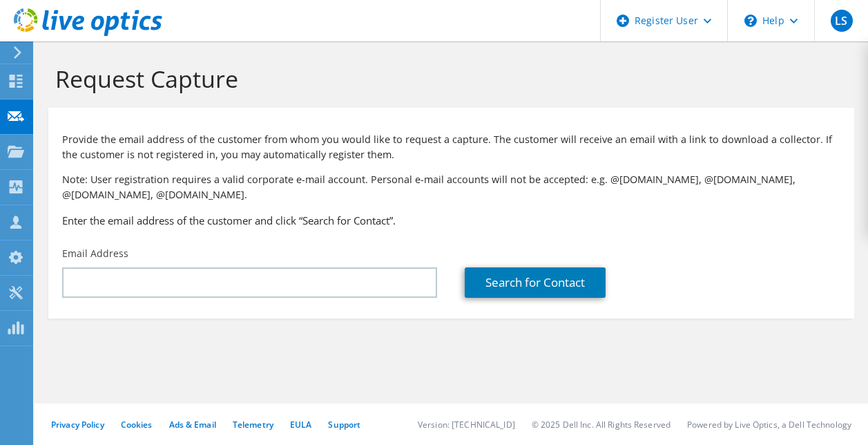 The image size is (868, 445). Describe the element at coordinates (451, 221) in the screenshot. I see `h3: Enter the email address of the customer and click “Search for Contact”.` at that location.